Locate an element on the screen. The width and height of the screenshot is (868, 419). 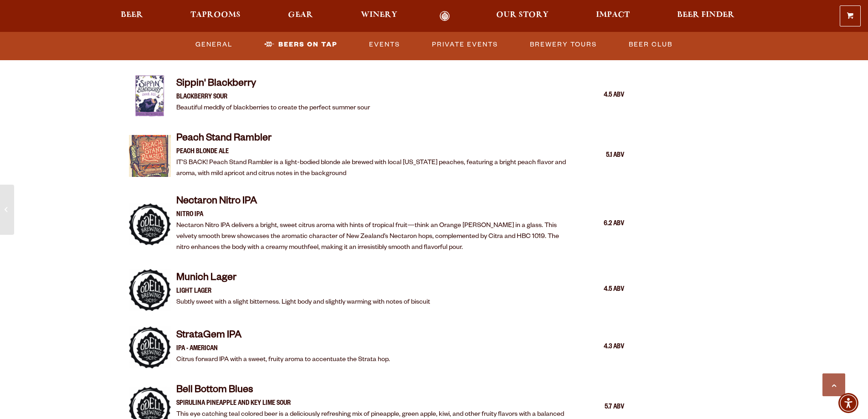
a: Beers on Tap is located at coordinates (301, 45).